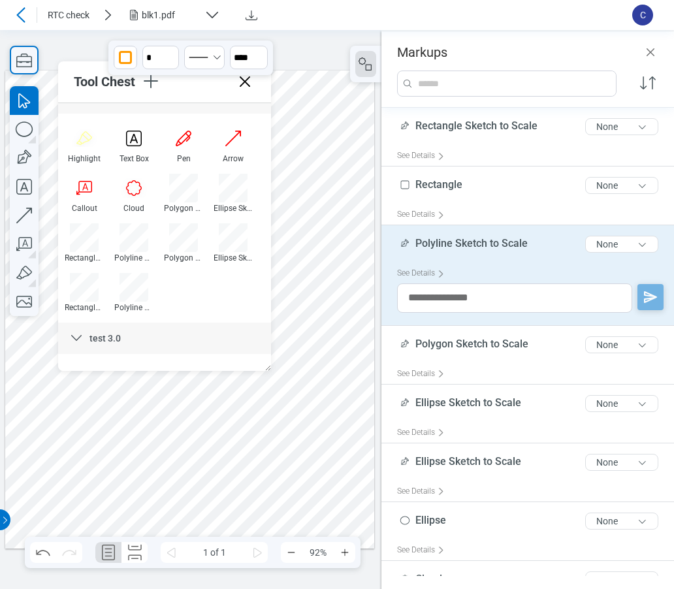 The width and height of the screenshot is (674, 589). I want to click on h3: Markups, so click(422, 52).